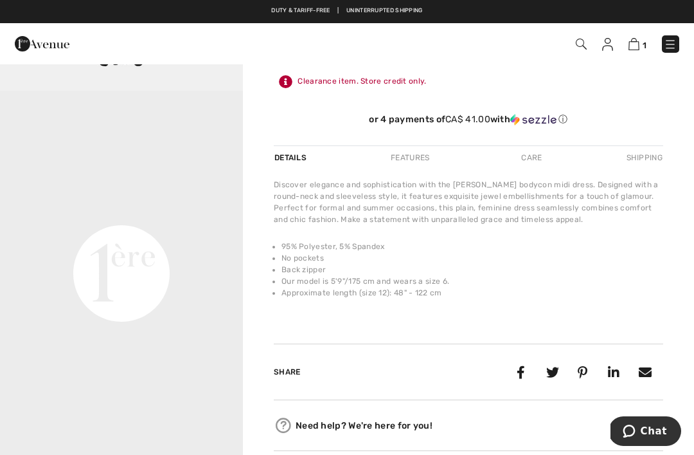  I want to click on div: Care, so click(532, 158).